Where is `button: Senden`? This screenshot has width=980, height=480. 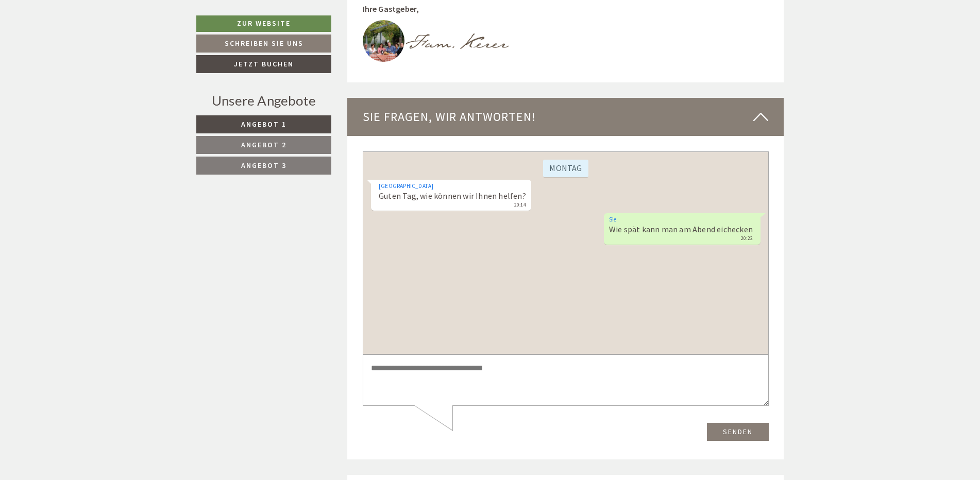 button: Senden is located at coordinates (375, 281).